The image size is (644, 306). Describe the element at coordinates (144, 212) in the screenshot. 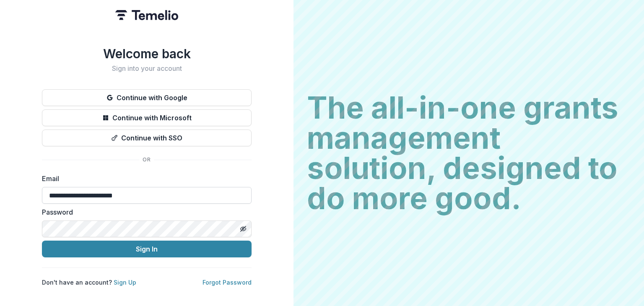

I see `label: Password` at that location.